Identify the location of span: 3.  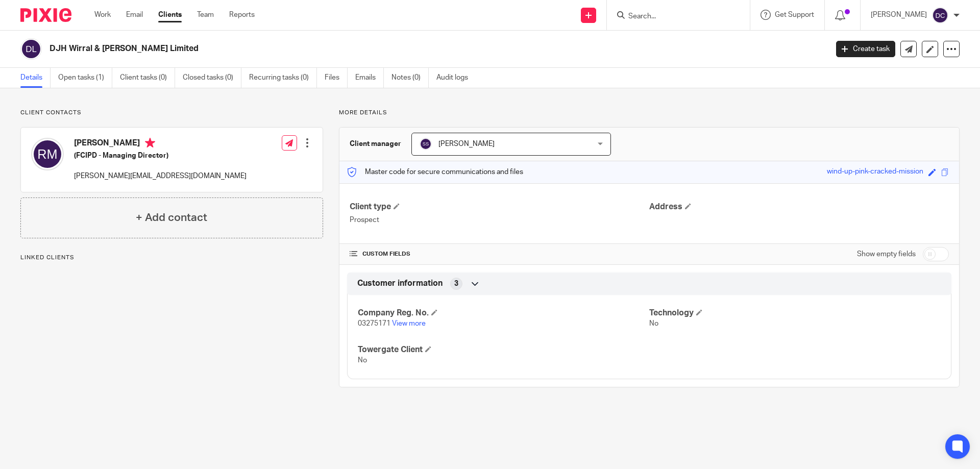
(456, 284).